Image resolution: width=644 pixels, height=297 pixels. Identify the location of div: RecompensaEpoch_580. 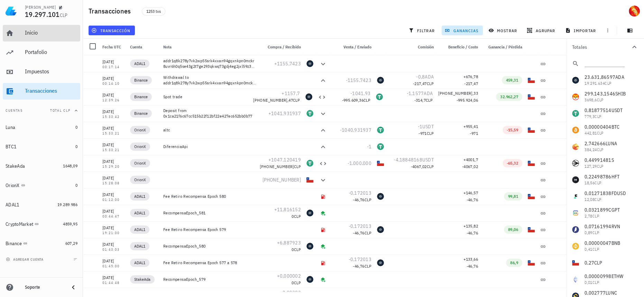
(210, 246).